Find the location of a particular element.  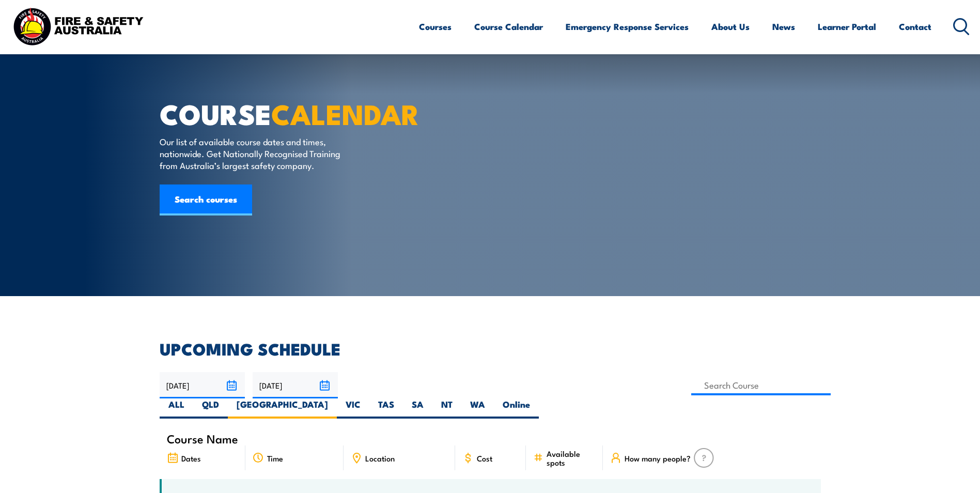

h2: UPCOMING SCHEDULE is located at coordinates (490, 348).